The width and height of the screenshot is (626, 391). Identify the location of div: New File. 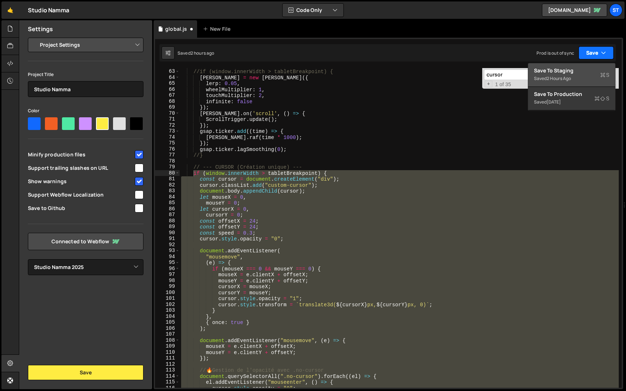
(218, 29).